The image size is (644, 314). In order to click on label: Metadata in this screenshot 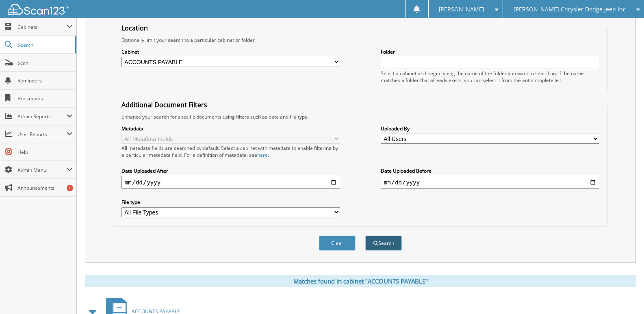, I will do `click(231, 128)`.